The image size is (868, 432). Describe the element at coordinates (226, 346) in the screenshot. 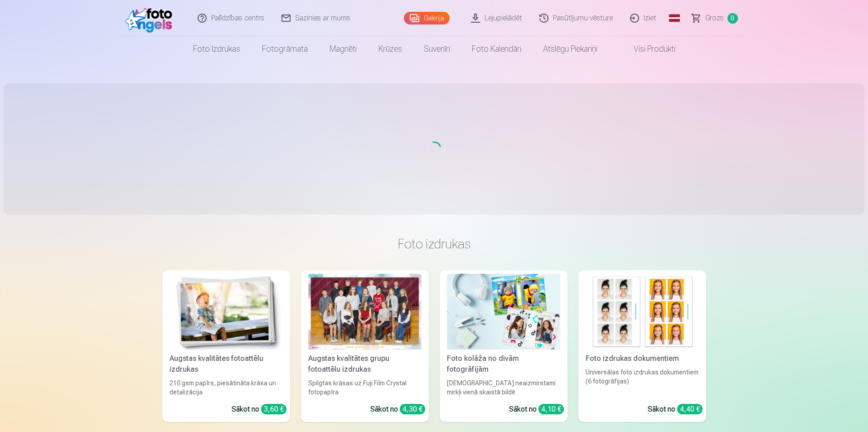

I see `a: Augstas kvalitātes fotoattēlu izdrukasAugstas kvalitātes fotoattēlu izdrukas210 gsm papīrs, piesā...` at that location.